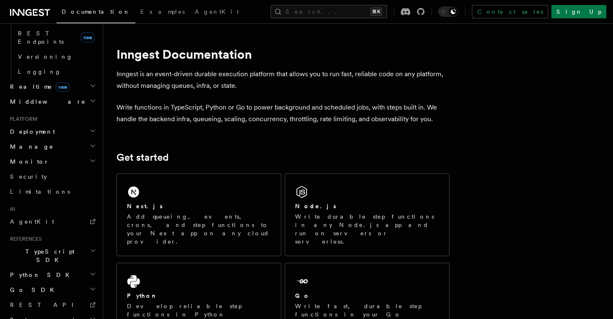 The image size is (613, 319). Describe the element at coordinates (367, 214) in the screenshot. I see `a: Node.jsWrite durable step functions in any Node.js app and run on servers or serverless.` at that location.